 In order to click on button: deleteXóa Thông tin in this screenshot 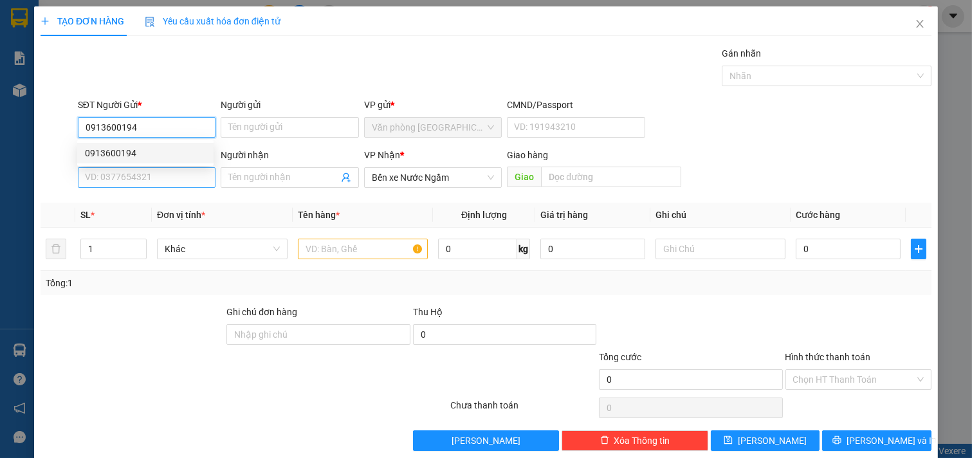, I will do `click(635, 441)`.